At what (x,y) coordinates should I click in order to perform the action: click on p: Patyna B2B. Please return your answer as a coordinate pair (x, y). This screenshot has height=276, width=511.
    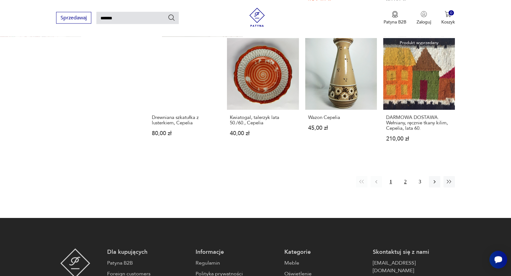
    Looking at the image, I should click on (395, 22).